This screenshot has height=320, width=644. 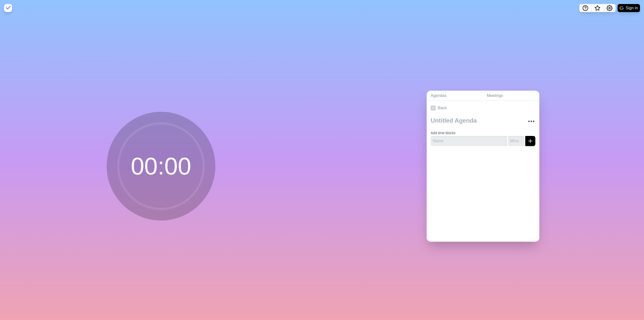 What do you see at coordinates (483, 108) in the screenshot?
I see `a: Back` at bounding box center [483, 108].